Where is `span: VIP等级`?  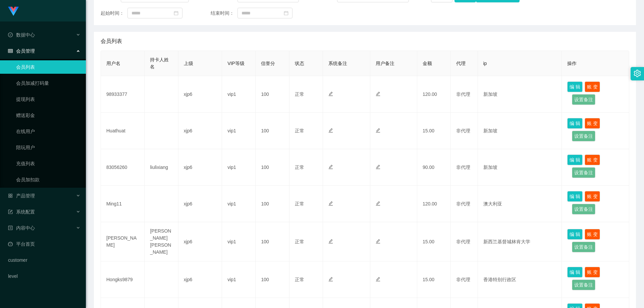
span: VIP等级 is located at coordinates (236, 64).